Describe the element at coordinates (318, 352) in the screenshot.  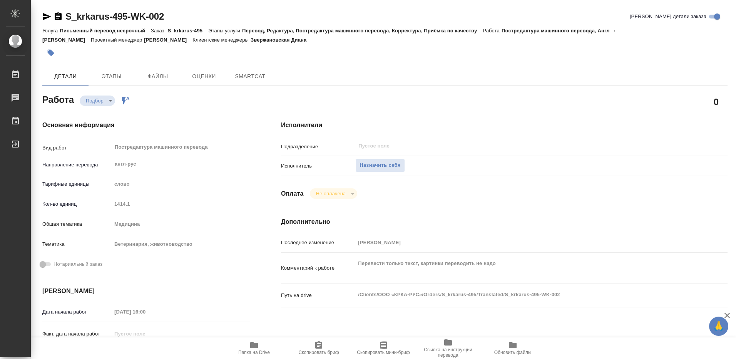
I see `span: Скопировать бриф` at that location.